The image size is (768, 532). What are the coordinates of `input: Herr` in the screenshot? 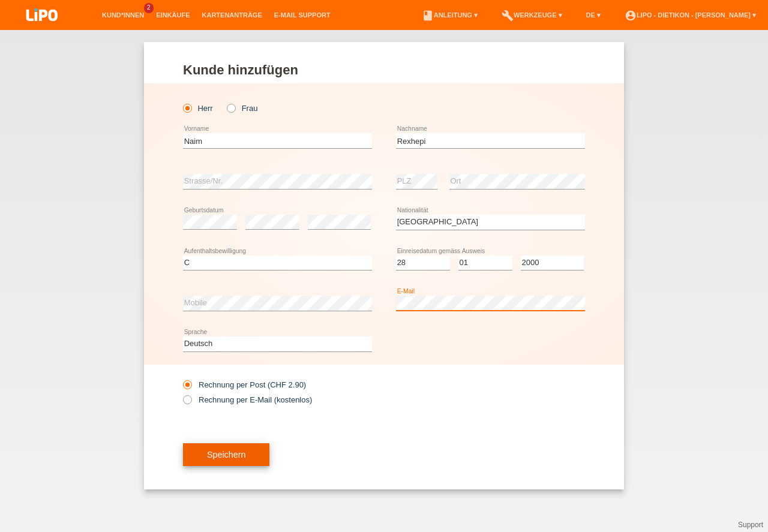 It's located at (186, 107).